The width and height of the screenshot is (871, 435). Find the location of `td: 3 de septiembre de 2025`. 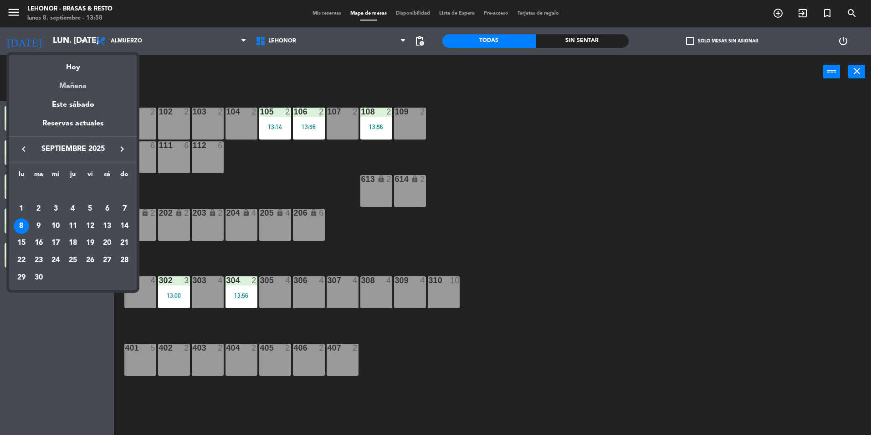

td: 3 de septiembre de 2025 is located at coordinates (56, 209).